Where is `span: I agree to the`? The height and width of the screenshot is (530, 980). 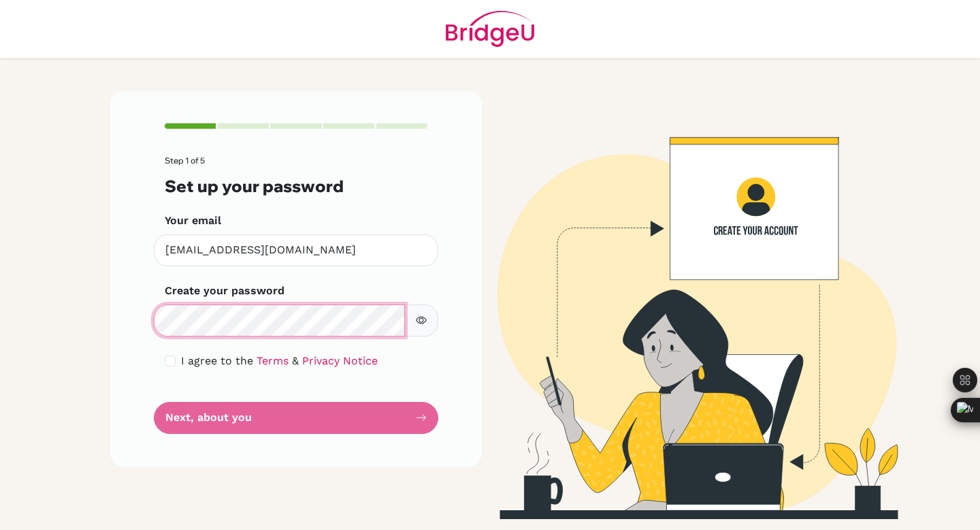
span: I agree to the is located at coordinates (217, 360).